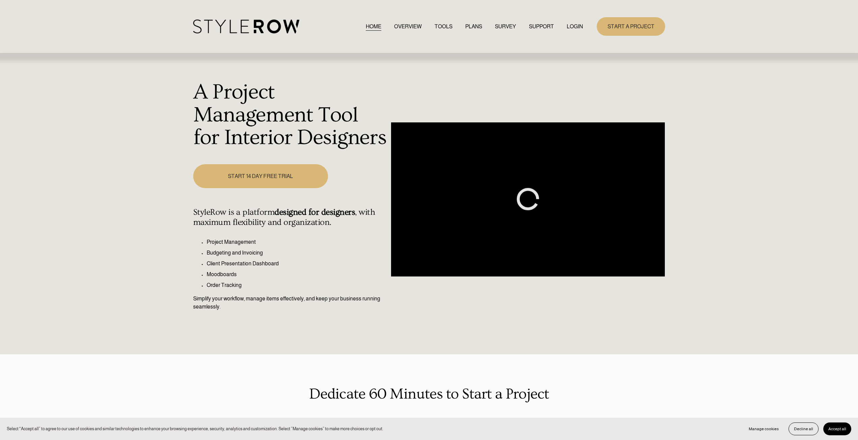  I want to click on p: Dedicate 60 Minutes to Start a Project, so click(429, 394).